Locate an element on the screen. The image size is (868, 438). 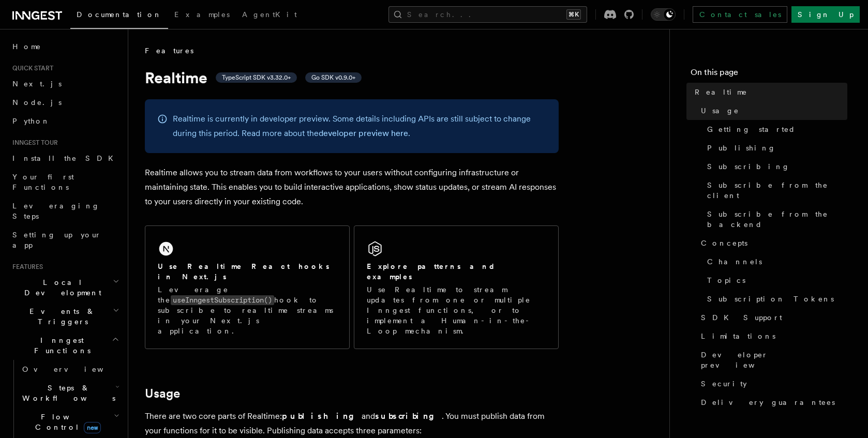
span: Delivery guarantees is located at coordinates (768, 402).